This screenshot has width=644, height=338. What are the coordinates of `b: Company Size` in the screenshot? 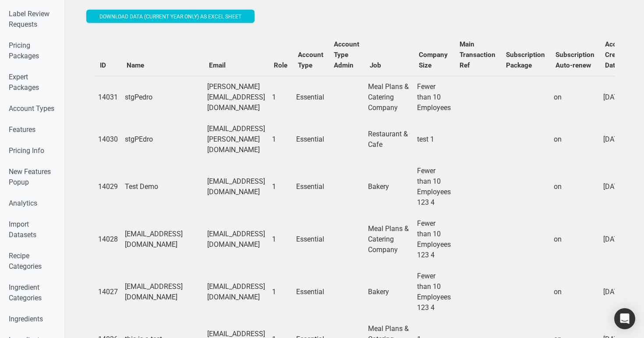 It's located at (433, 60).